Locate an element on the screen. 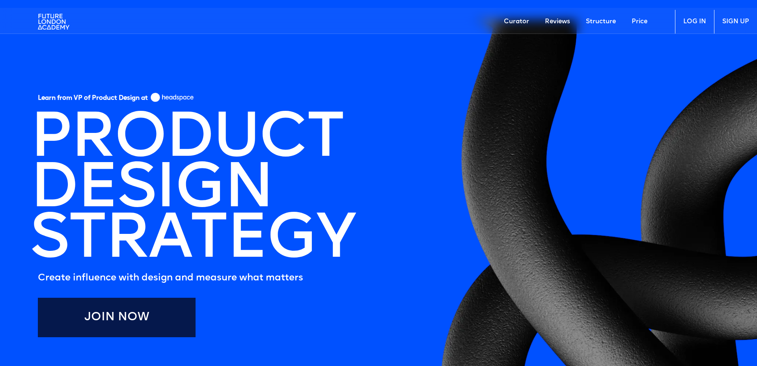  a: Join Now is located at coordinates (117, 318).